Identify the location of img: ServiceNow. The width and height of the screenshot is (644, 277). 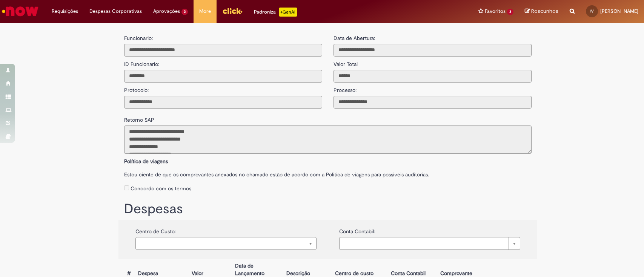
(20, 11).